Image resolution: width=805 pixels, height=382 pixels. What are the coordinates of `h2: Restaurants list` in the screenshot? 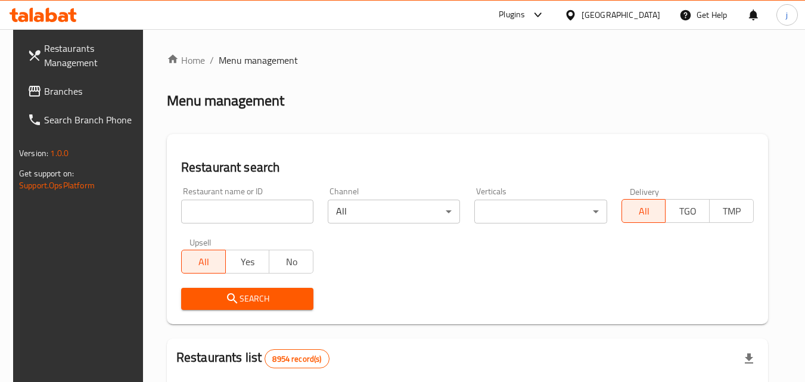 It's located at (253, 358).